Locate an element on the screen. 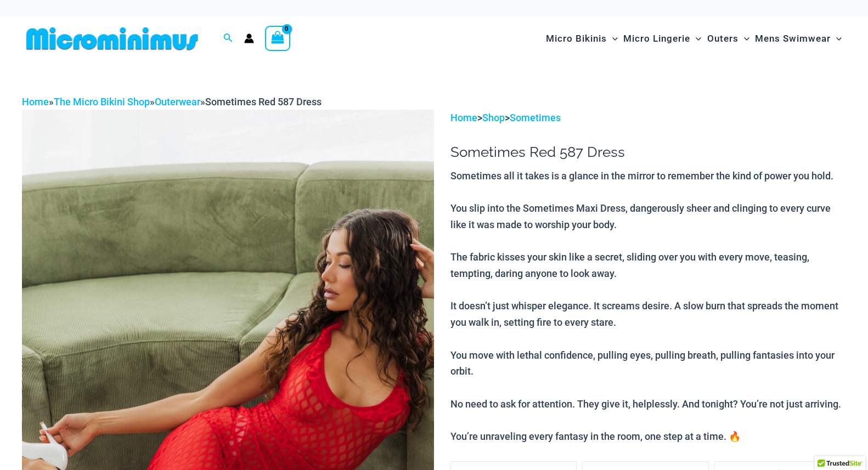 This screenshot has width=868, height=470. span: Mens Swimwear is located at coordinates (793, 39).